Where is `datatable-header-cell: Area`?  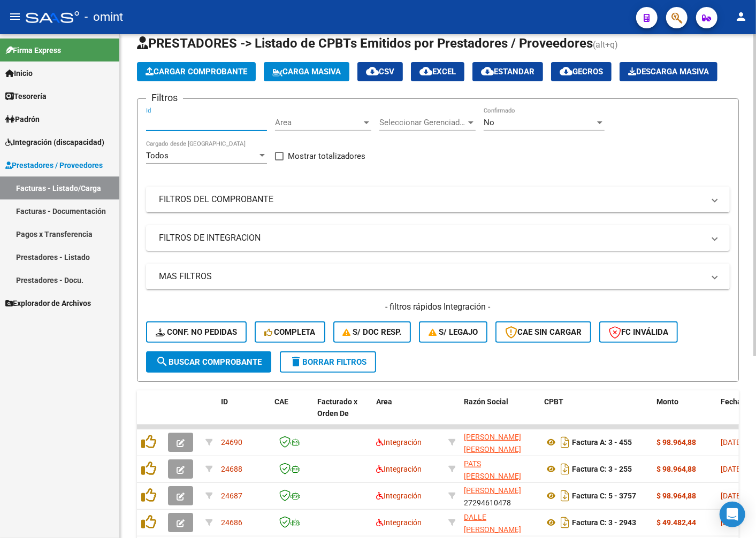 datatable-header-cell: Area is located at coordinates (408, 414).